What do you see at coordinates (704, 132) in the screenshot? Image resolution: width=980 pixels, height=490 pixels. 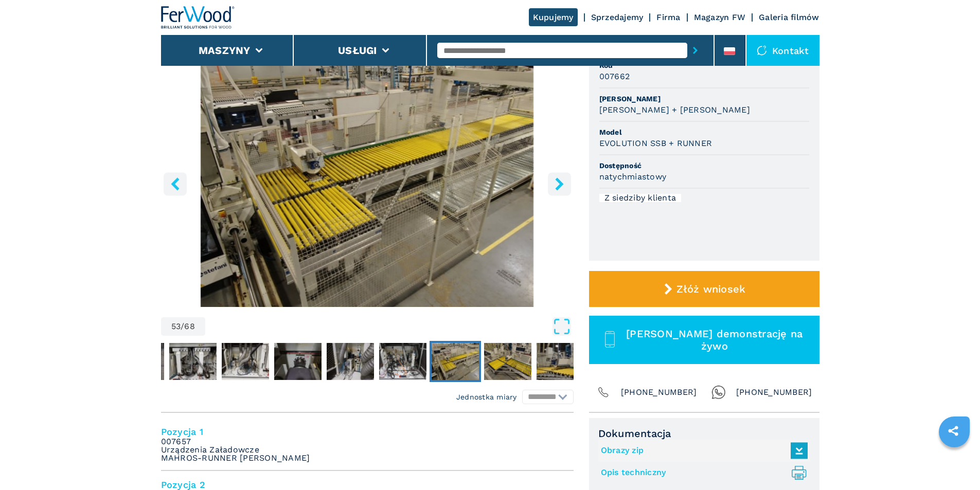 I see `span: Model` at bounding box center [704, 132].